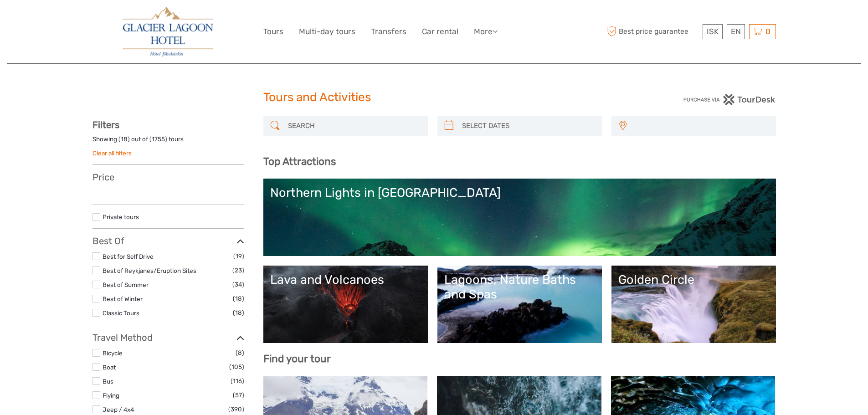  I want to click on span: (105), so click(237, 367).